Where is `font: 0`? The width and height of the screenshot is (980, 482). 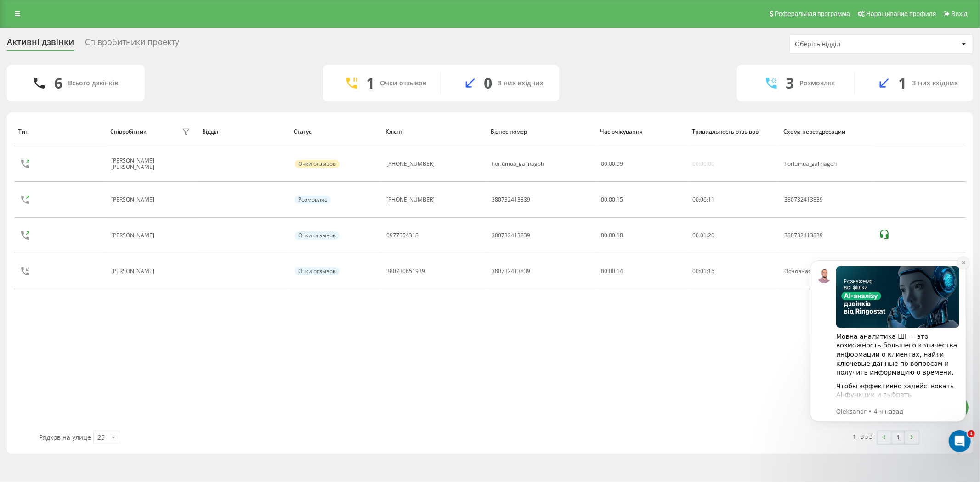
font: 0 is located at coordinates (488, 83).